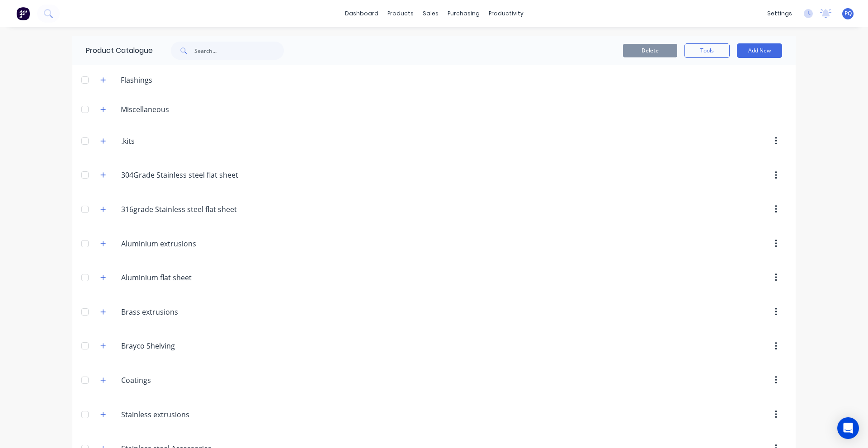 Image resolution: width=868 pixels, height=448 pixels. What do you see at coordinates (506, 14) in the screenshot?
I see `div: productivity` at bounding box center [506, 14].